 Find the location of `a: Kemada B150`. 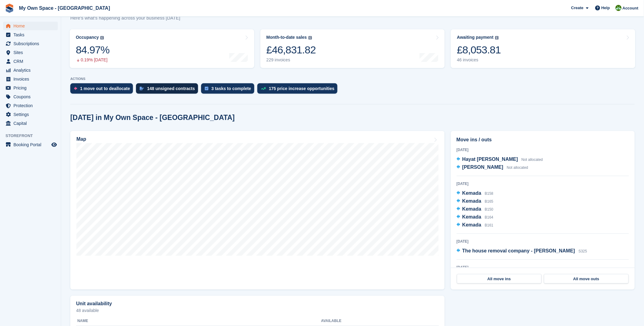

a: Kemada B150 is located at coordinates (475, 210).